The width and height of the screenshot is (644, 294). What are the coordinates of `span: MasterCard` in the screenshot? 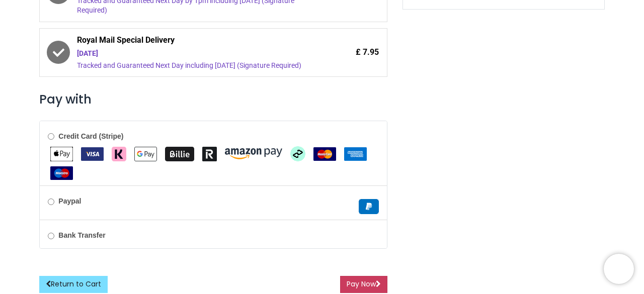 It's located at (324, 153).